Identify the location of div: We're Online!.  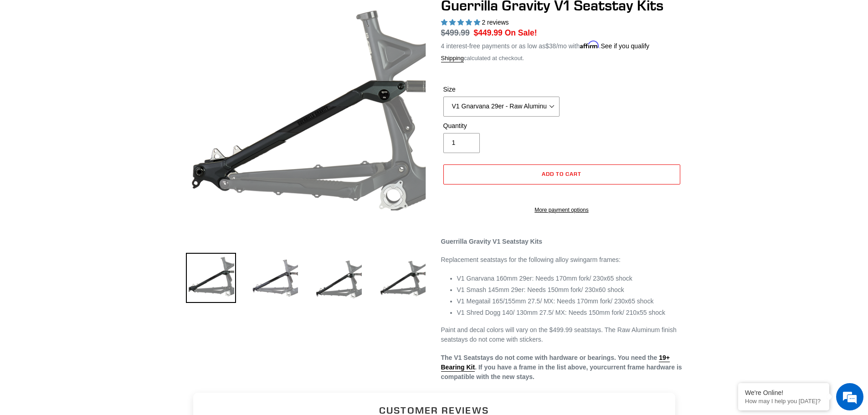
(784, 393).